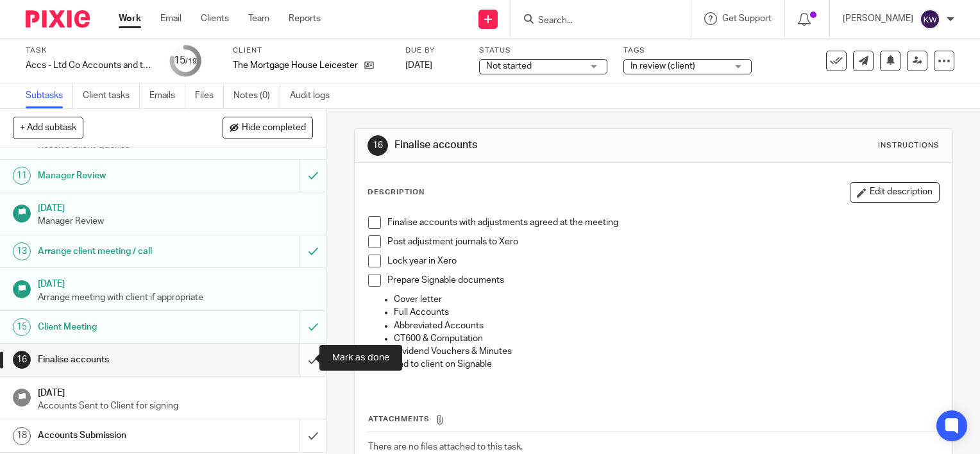  Describe the element at coordinates (168, 96) in the screenshot. I see `a: Emails` at that location.